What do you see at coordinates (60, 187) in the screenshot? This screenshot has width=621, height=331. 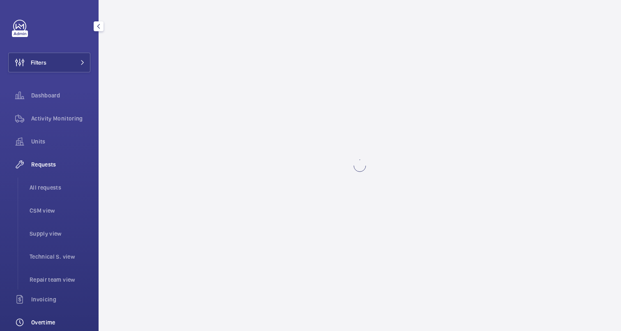 I see `span: All requests` at bounding box center [60, 187].